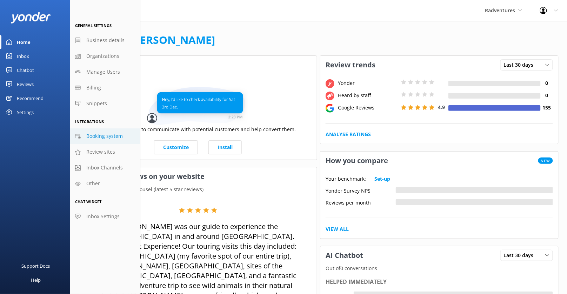  What do you see at coordinates (176, 147) in the screenshot?
I see `a: Customize` at bounding box center [176, 147].